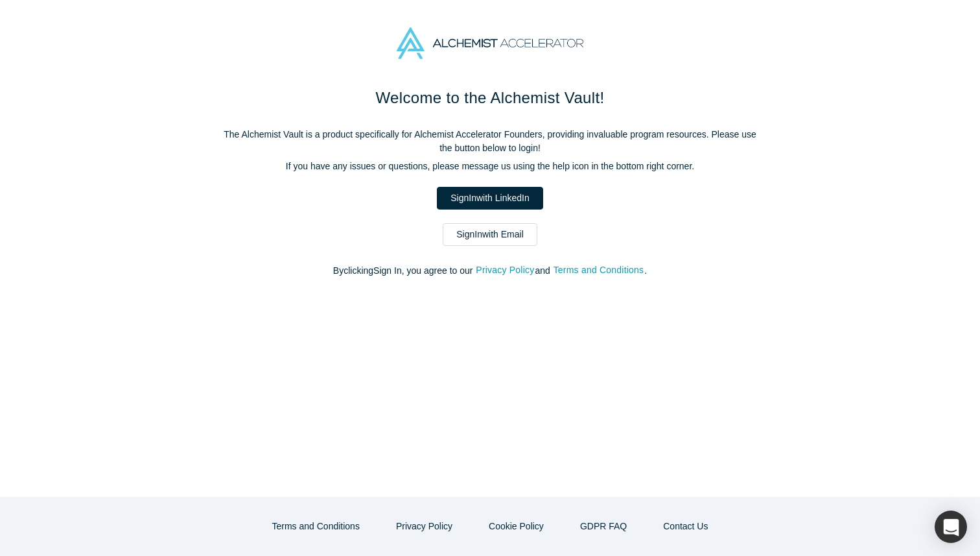 The image size is (980, 556). I want to click on h1: Welcome to the Alchemist Vault!, so click(490, 98).